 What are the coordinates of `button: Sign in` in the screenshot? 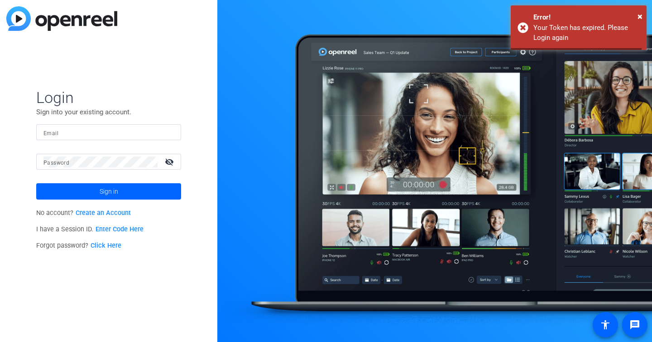 It's located at (109, 191).